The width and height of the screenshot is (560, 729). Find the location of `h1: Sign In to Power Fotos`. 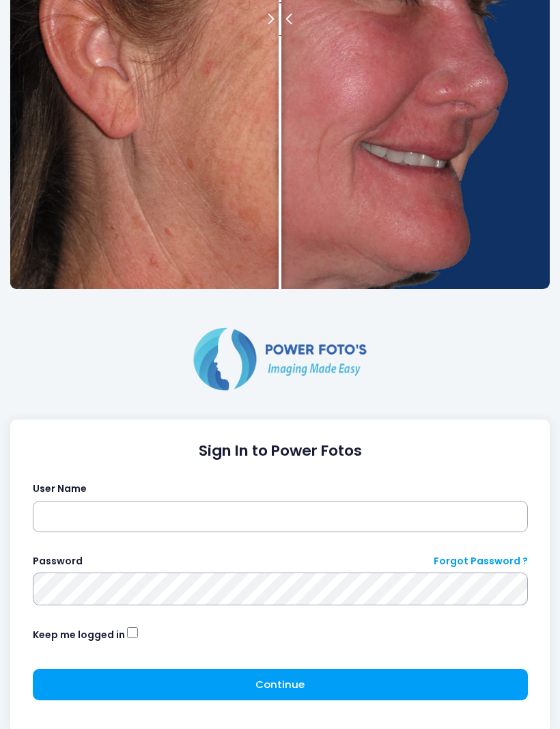

h1: Sign In to Power Fotos is located at coordinates (280, 451).